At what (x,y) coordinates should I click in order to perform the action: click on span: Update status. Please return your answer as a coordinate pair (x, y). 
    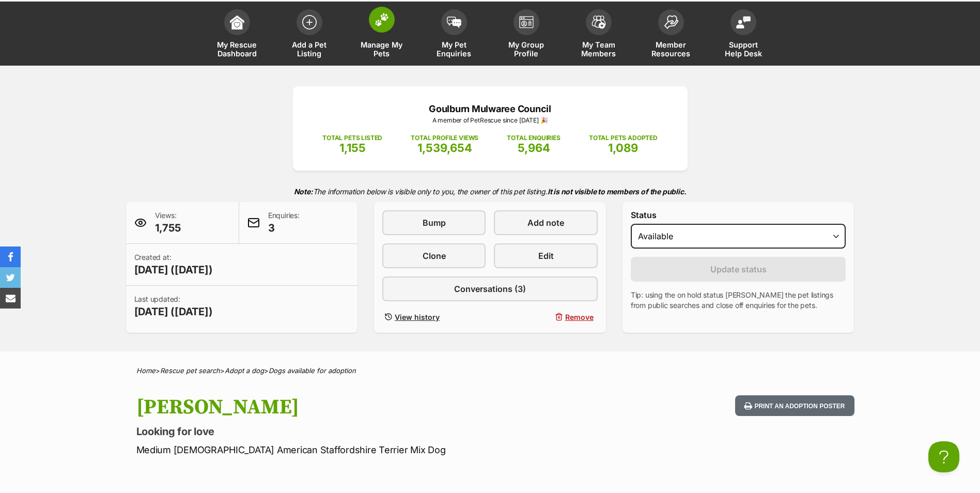
    Looking at the image, I should click on (738, 269).